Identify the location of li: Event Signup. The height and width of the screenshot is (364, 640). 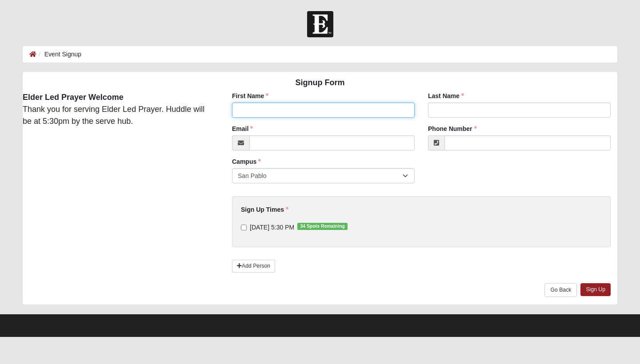
(59, 54).